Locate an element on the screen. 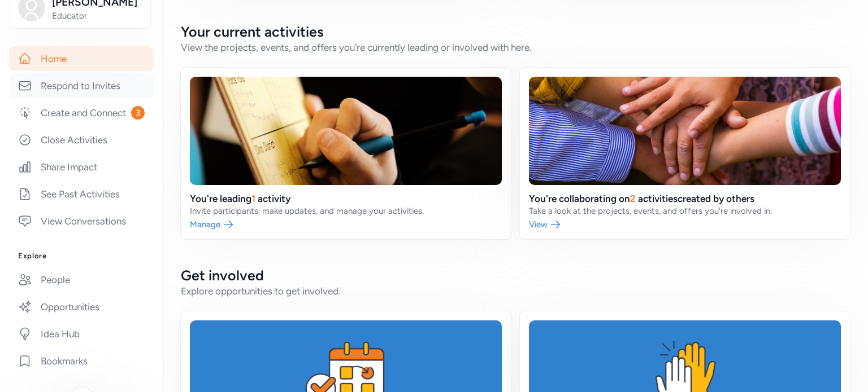 This screenshot has width=868, height=392. div: Explore opportunities to get involved. is located at coordinates (515, 291).